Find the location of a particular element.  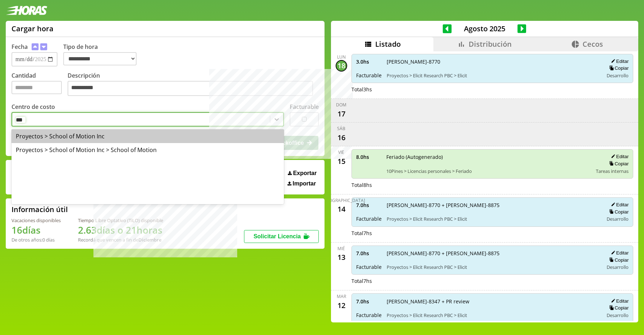

div: 12 is located at coordinates (341, 305).